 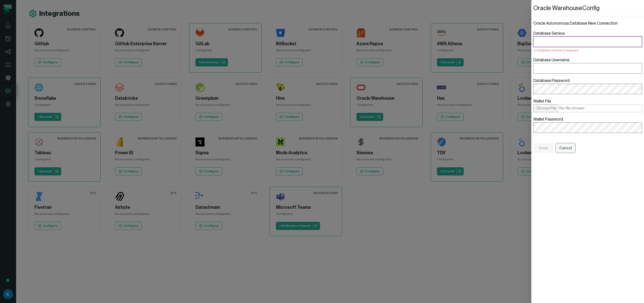 What do you see at coordinates (588, 127) in the screenshot?
I see `input: Wallet Password` at bounding box center [588, 127].